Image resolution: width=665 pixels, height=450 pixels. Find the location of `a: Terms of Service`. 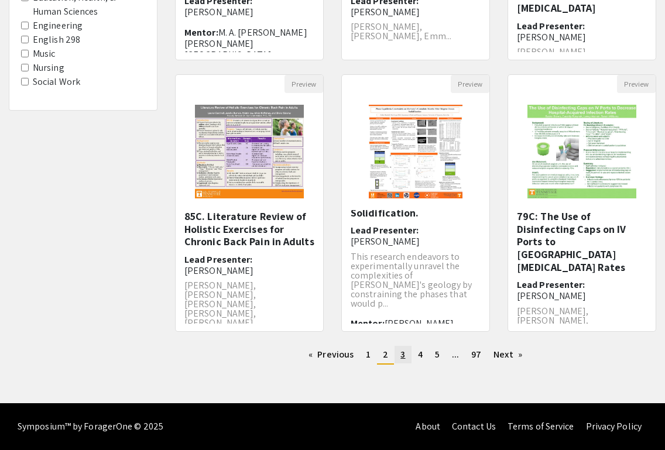

a: Terms of Service is located at coordinates (541, 426).